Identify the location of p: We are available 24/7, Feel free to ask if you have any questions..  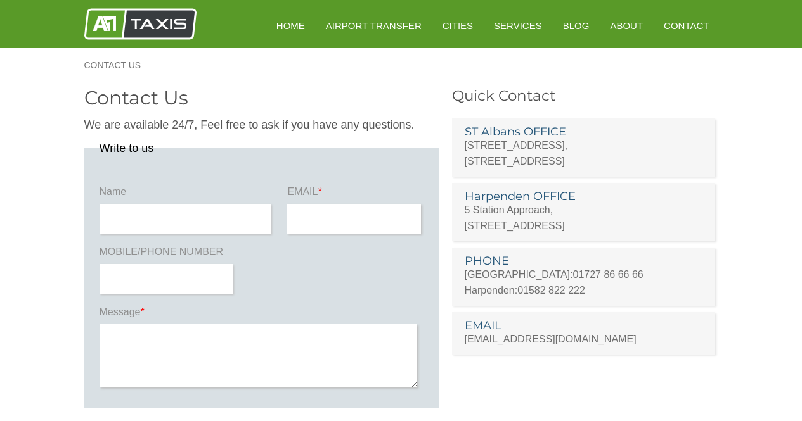
(262, 125).